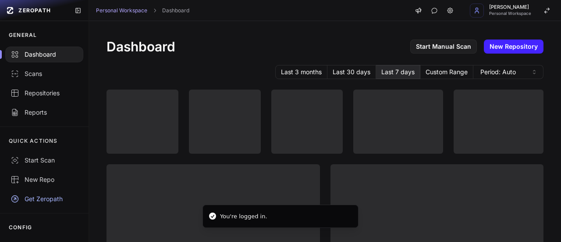 This screenshot has width=561, height=242. Describe the element at coordinates (444, 46) in the screenshot. I see `a: Start Manual Scan` at that location.